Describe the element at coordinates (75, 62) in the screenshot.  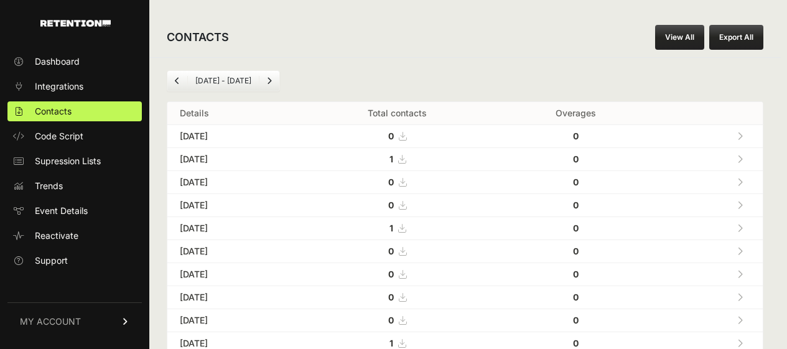
I see `a: Dashboard` at that location.